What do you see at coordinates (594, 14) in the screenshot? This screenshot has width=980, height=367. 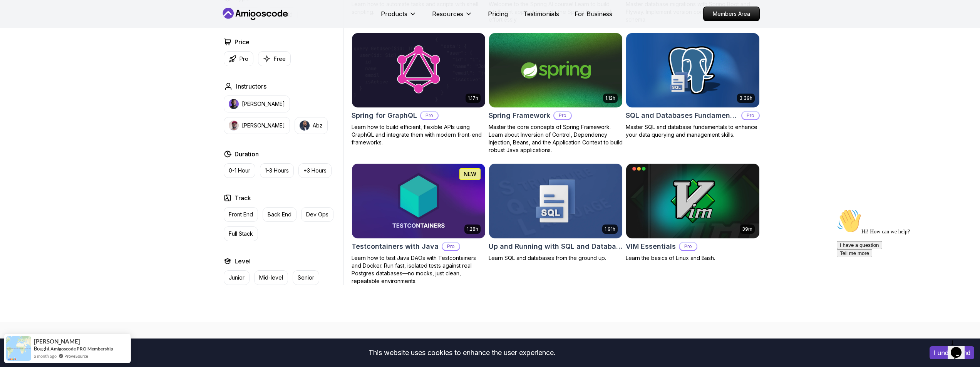 I see `a: For Business` at bounding box center [594, 14].